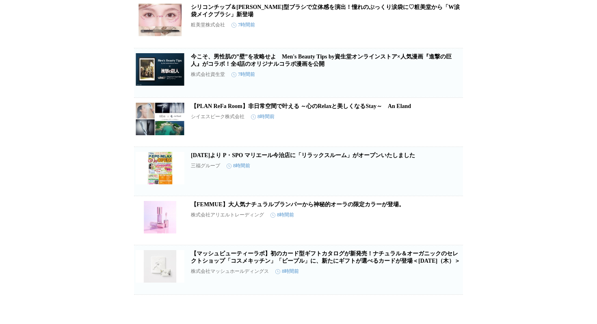 This screenshot has height=324, width=597. Describe the element at coordinates (301, 106) in the screenshot. I see `a: 【PLAN ReFa Room】非日常空間で叶える ～心のRelaxと美しくなるStay～ An Eland` at that location.